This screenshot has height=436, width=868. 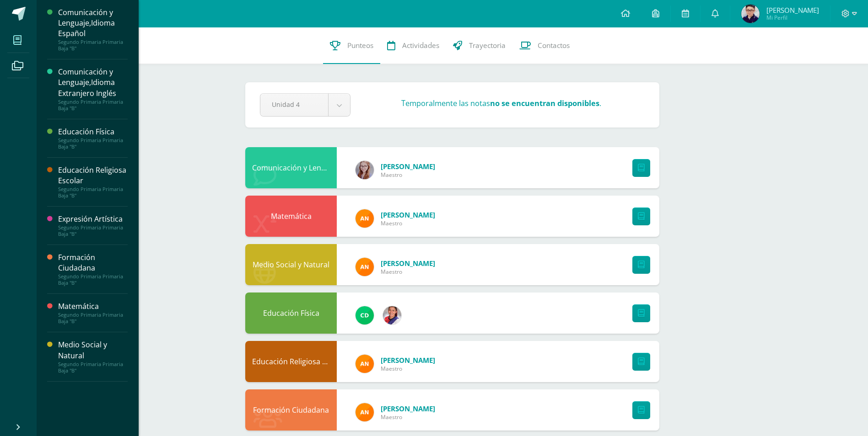 I want to click on a: Educación Religiosa EscolarSegundo Primaria Primaria Baja "B", so click(x=93, y=182).